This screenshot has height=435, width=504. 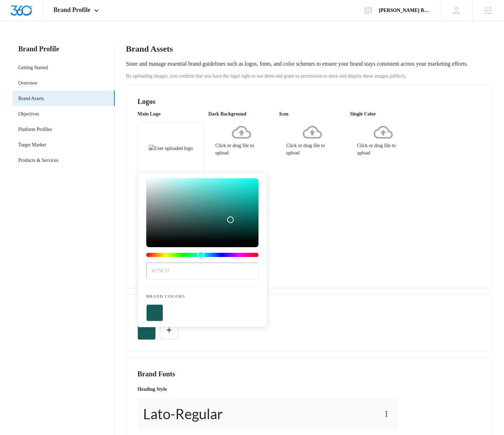 I want to click on p: Store and manage essential brand guidelines such as logos, fonts, and color schemes to ensure you..., so click(x=297, y=64).